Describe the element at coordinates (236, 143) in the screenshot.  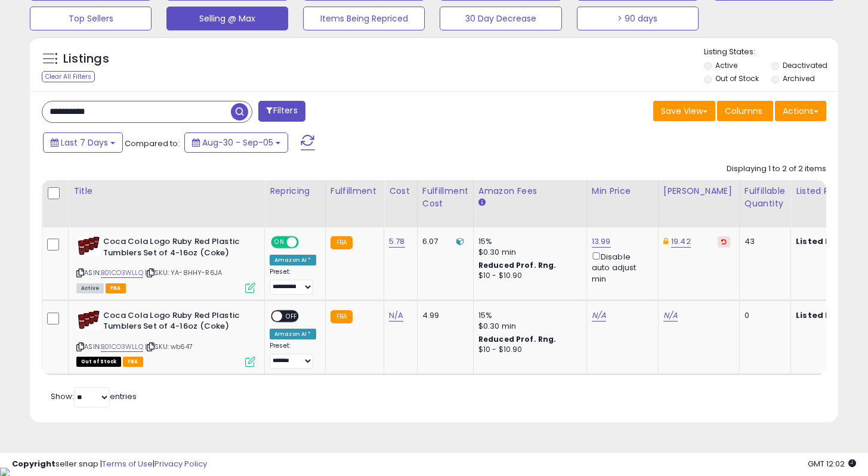
I see `button: Aug-30 - Sep-05` at that location.